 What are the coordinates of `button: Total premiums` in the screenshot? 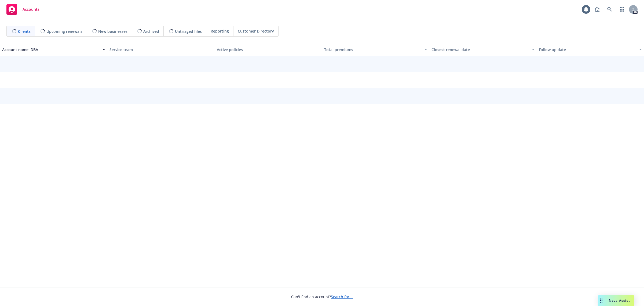 It's located at (376, 49).